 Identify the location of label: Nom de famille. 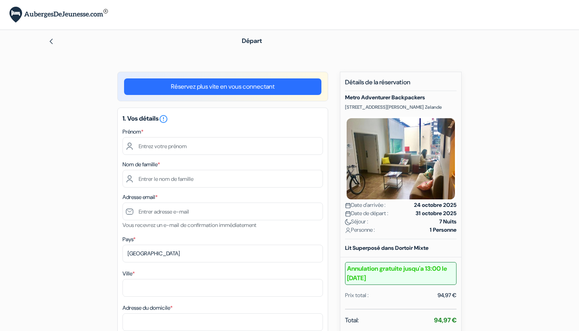
(141, 164).